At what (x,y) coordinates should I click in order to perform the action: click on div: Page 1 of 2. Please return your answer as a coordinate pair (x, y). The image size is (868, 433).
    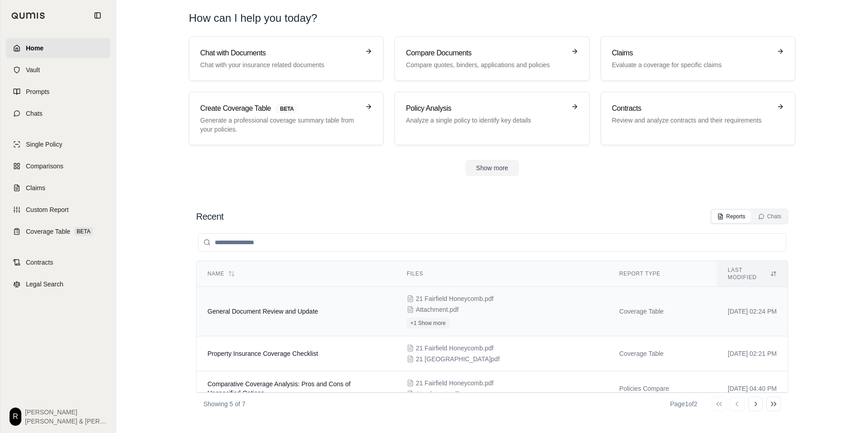
    Looking at the image, I should click on (684, 405).